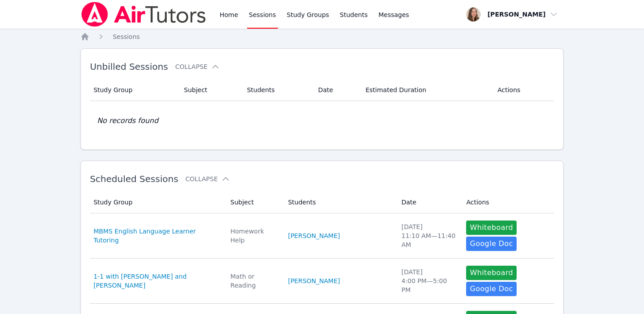  What do you see at coordinates (322, 121) in the screenshot?
I see `td: No records found` at bounding box center [322, 121].